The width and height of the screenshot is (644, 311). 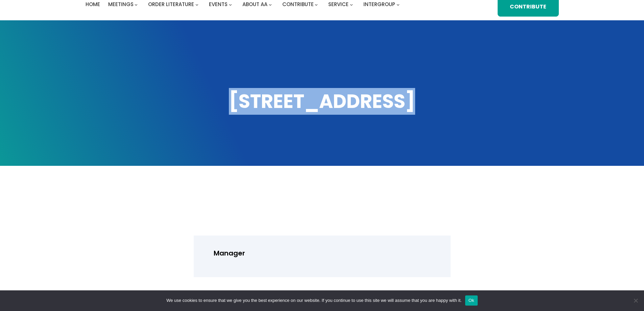 I want to click on span: We use cookies to ensure that we give you the best experience on our website. If you continue to ..., so click(x=314, y=300).